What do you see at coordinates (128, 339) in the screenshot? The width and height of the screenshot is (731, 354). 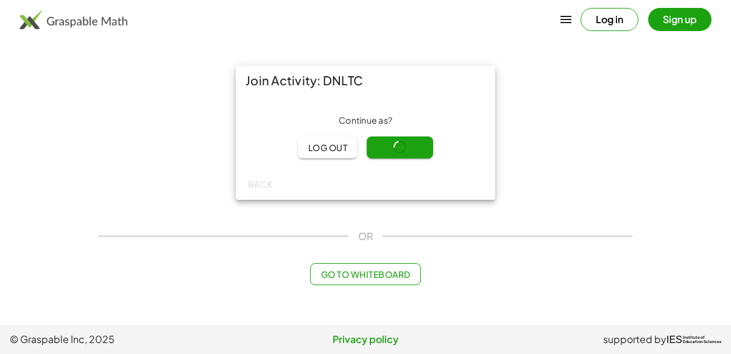 I see `span: © Graspable Inc, 2025` at bounding box center [128, 339].